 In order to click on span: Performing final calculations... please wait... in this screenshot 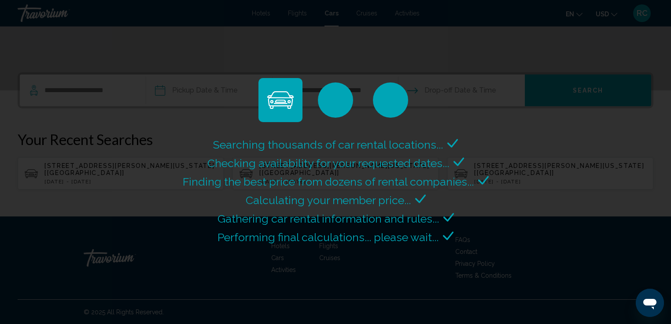, I will do `click(328, 237)`.